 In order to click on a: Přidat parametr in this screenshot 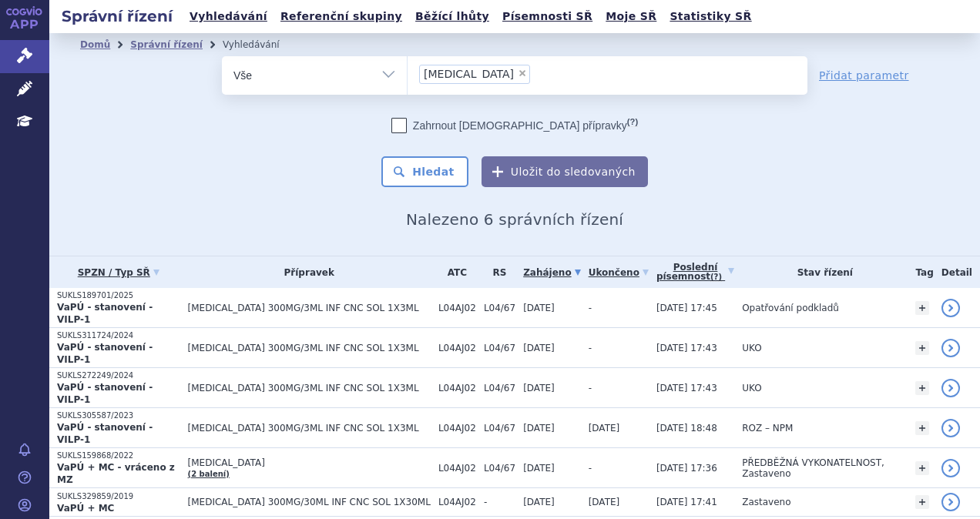, I will do `click(864, 75)`.